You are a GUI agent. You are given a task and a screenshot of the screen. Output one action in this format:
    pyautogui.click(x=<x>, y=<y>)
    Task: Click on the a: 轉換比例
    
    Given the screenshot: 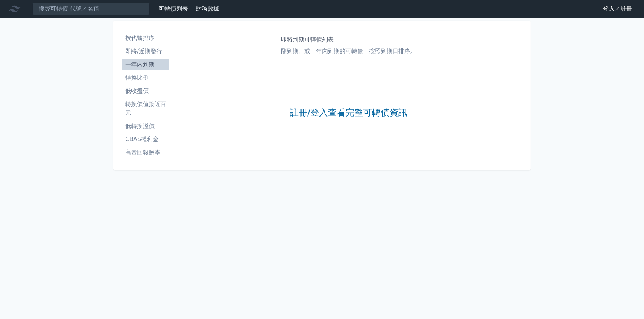 What is the action you would take?
    pyautogui.click(x=146, y=78)
    